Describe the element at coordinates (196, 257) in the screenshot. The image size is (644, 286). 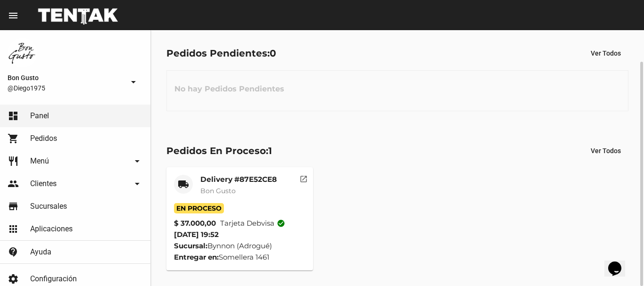
I see `strong: Entregar en:` at that location.